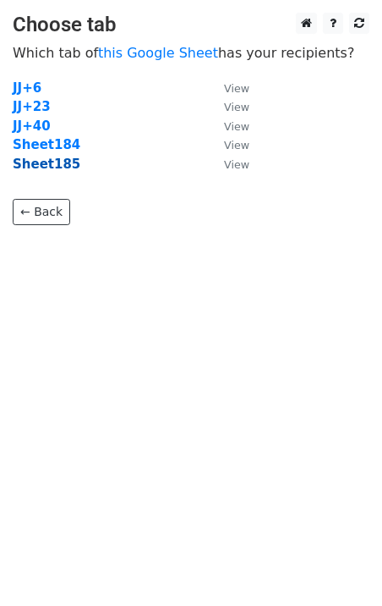  Describe the element at coordinates (31, 126) in the screenshot. I see `strong: JJ+40` at that location.